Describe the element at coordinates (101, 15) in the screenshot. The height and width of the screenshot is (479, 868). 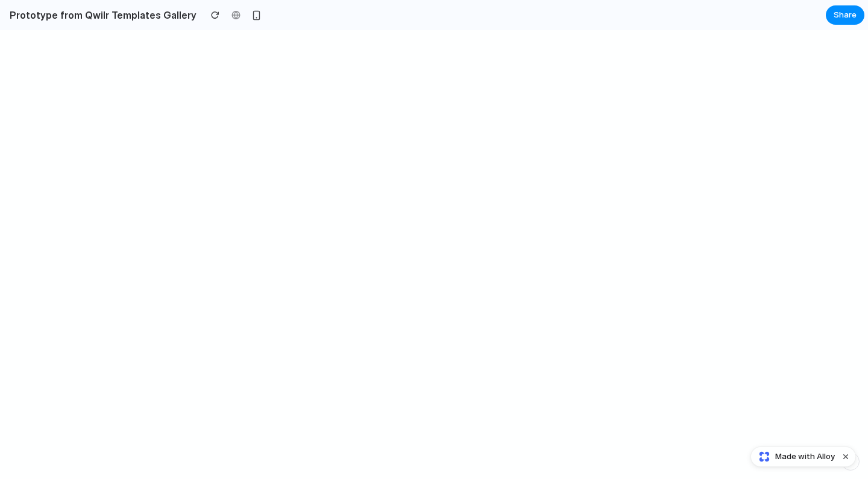
I see `h2: Prototype from Qwilr Templates Gallery` at that location.